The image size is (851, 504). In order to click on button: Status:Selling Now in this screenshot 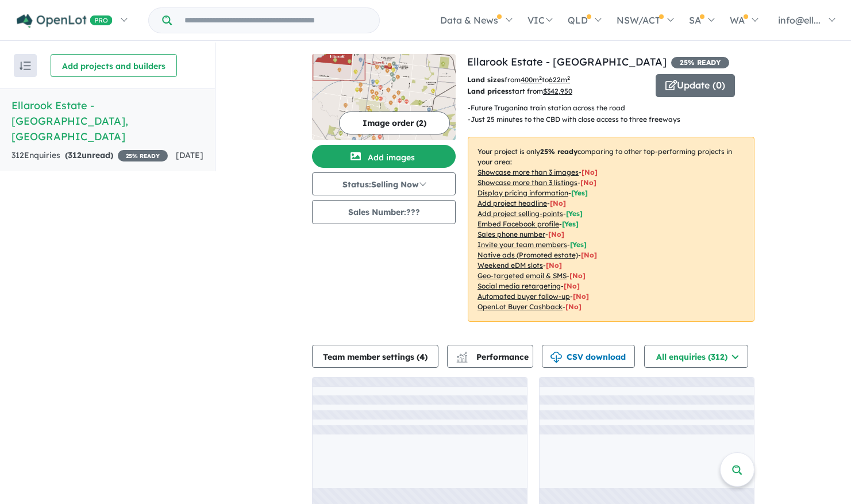, I will do `click(383, 184)`.